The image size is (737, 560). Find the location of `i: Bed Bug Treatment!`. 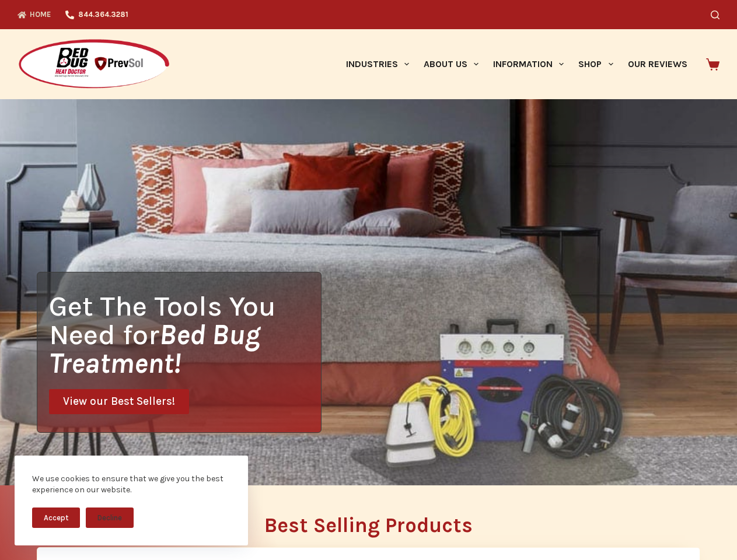

i: Bed Bug Treatment! is located at coordinates (155, 349).